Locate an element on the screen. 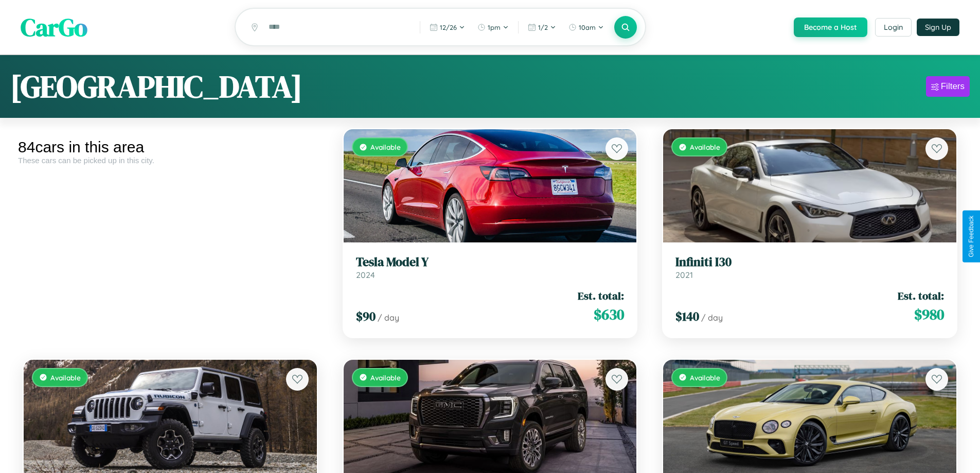  a: Infiniti I302021 is located at coordinates (809, 267).